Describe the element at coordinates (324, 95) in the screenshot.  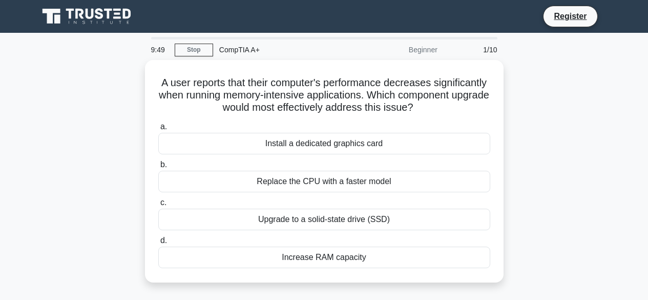
I see `h5: A user reports that their computer's performance decreases significantly when running memory-inte...` at that location.